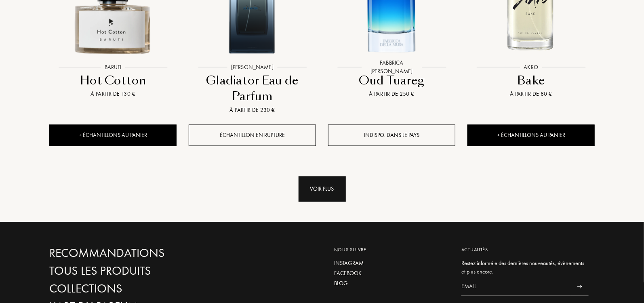 The image size is (644, 303). Describe the element at coordinates (136, 253) in the screenshot. I see `div: Recommandations` at that location.